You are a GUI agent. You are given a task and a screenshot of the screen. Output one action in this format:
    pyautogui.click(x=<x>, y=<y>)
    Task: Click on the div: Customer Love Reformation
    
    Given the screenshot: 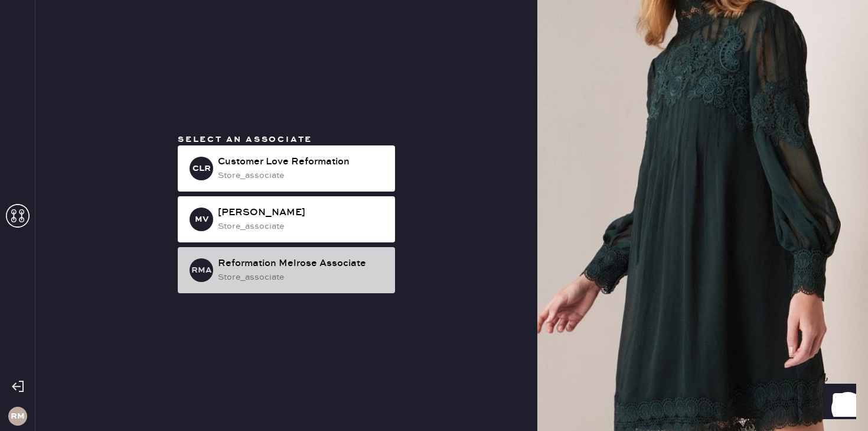 What is the action you would take?
    pyautogui.click(x=302, y=162)
    